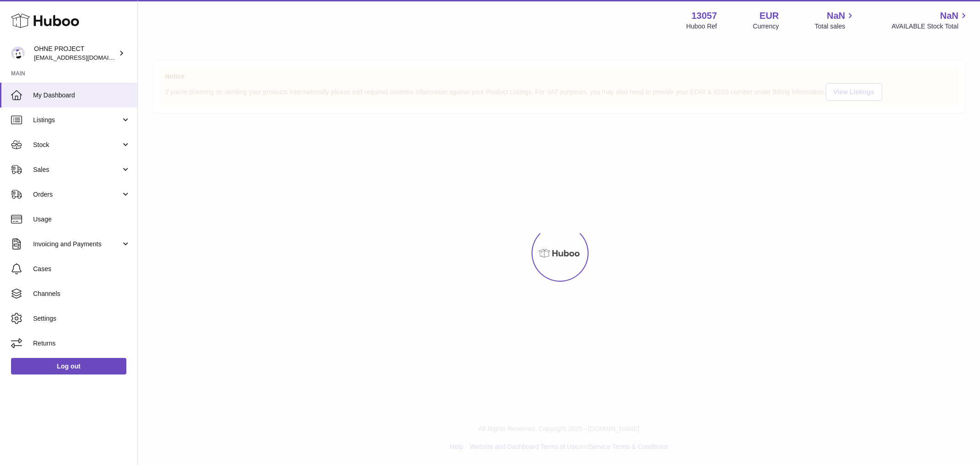  I want to click on img: internalAdmin-13057@internal.huboo.com, so click(18, 53).